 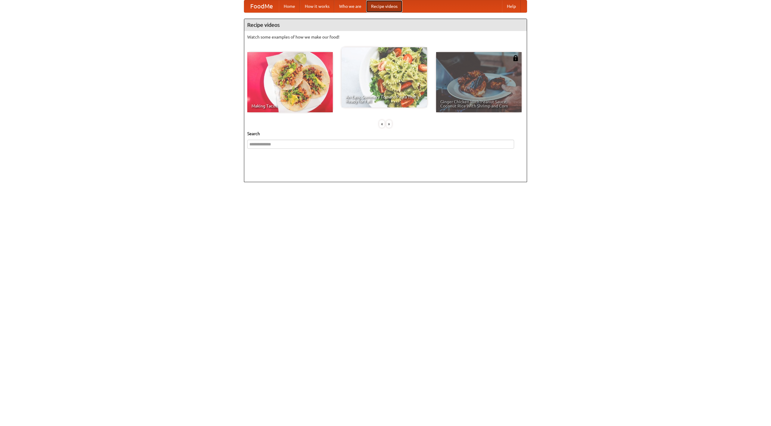 I want to click on a: Help, so click(x=511, y=6).